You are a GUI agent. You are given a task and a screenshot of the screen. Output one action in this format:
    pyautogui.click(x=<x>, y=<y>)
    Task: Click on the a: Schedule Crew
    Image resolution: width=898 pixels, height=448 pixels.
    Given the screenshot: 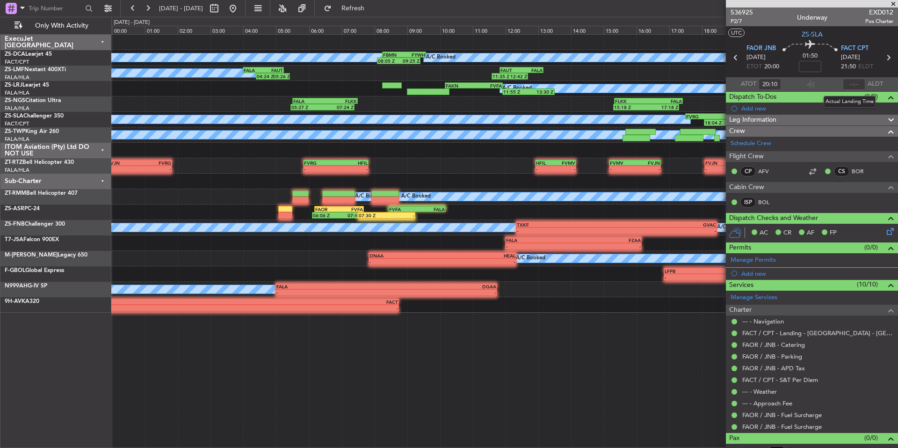 What is the action you would take?
    pyautogui.click(x=751, y=144)
    